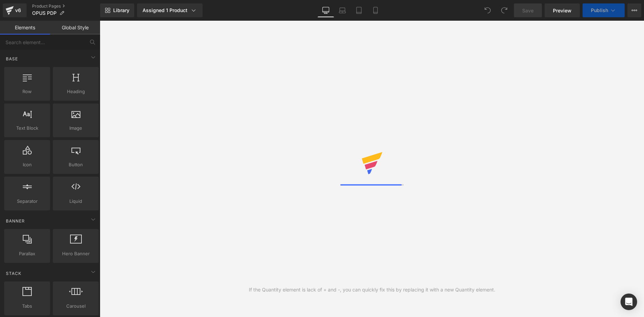  What do you see at coordinates (562, 10) in the screenshot?
I see `span: Preview` at bounding box center [562, 10].